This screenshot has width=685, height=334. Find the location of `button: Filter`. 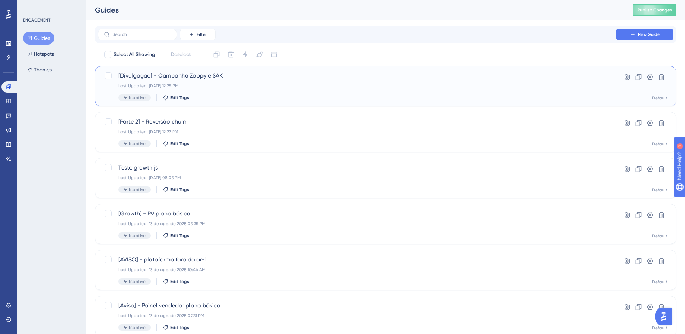

button: Filter is located at coordinates (198, 35).